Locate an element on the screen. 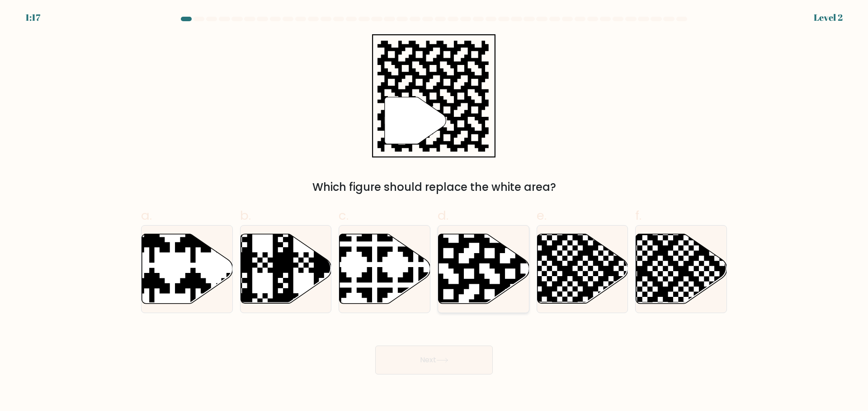 The image size is (868, 411). div: 1:17 is located at coordinates (33, 17).